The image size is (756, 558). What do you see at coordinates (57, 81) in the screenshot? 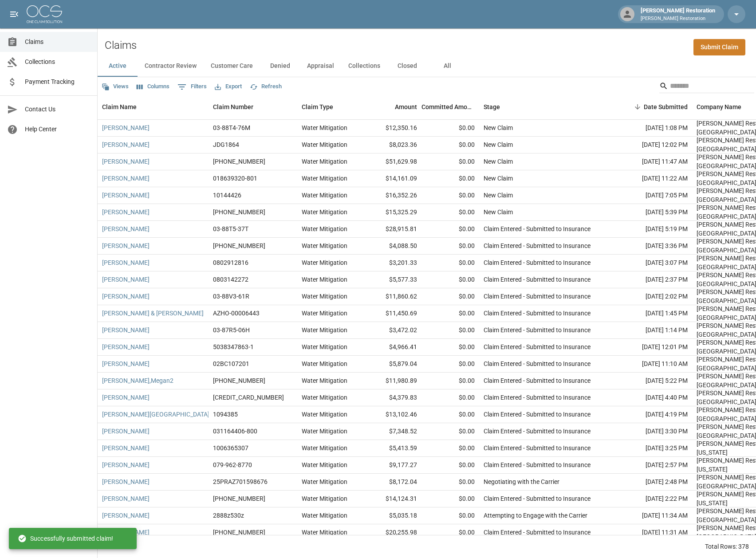
I see `span: Payment Tracking` at bounding box center [57, 81].